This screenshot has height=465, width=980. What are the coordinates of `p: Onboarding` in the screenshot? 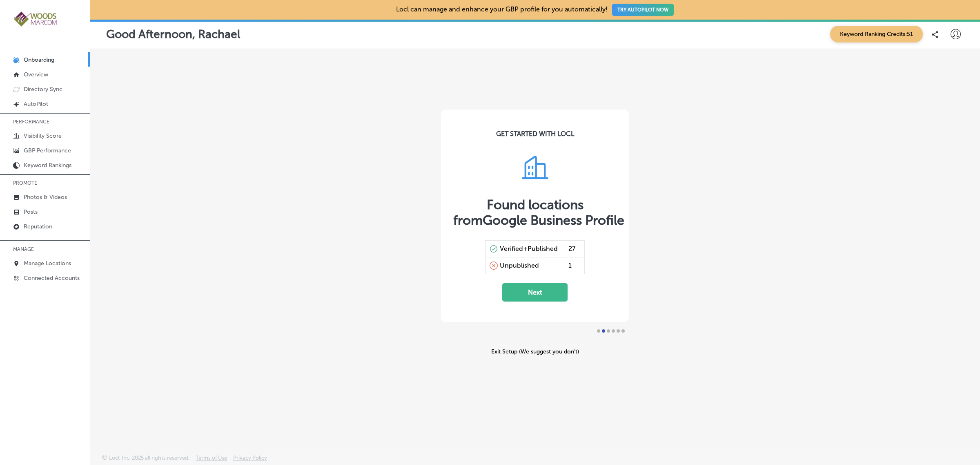 It's located at (38, 59).